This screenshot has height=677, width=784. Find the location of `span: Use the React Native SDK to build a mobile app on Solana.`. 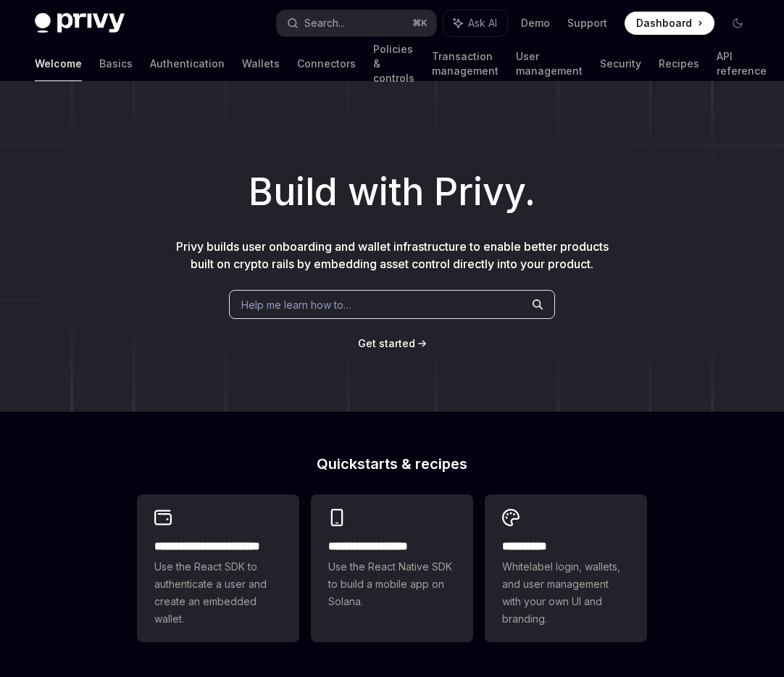

span: Use the React Native SDK to build a mobile app on Solana. is located at coordinates (392, 584).